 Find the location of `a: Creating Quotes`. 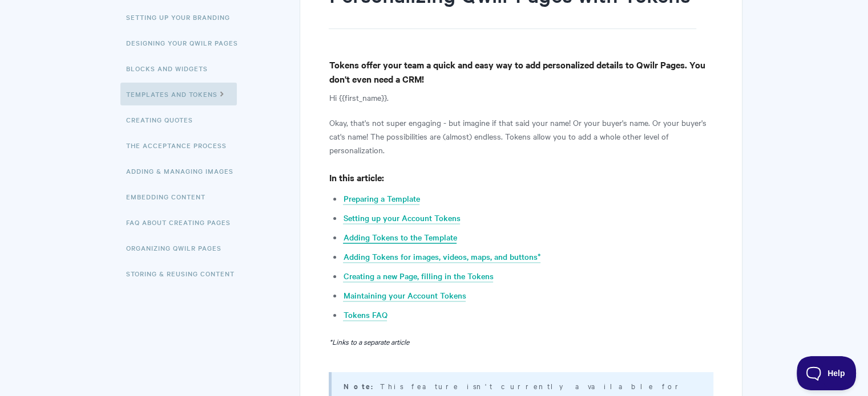

a: Creating Quotes is located at coordinates (164, 120).